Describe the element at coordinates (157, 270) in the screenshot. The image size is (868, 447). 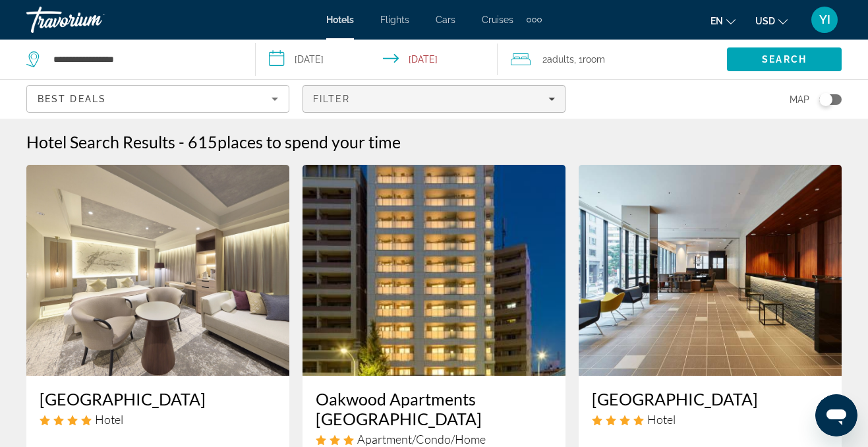
I see `img: Hotel Villa Fontaine Grand Tokyo Roppongi` at that location.